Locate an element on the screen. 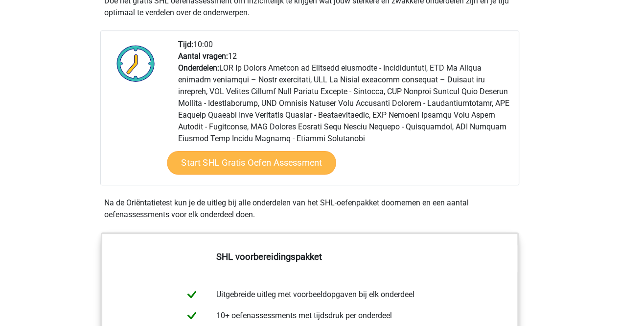  b: Aantal vragen: is located at coordinates (203, 56).